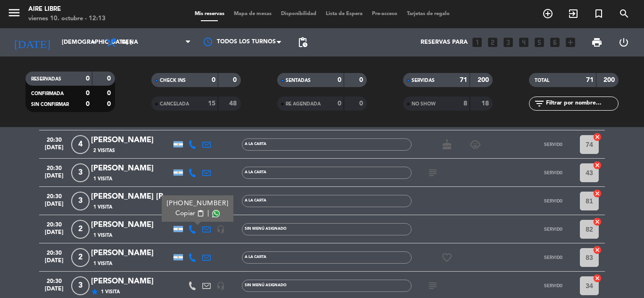 The height and width of the screenshot is (298, 644). What do you see at coordinates (542, 80) in the screenshot?
I see `span: TOTAL` at bounding box center [542, 80].